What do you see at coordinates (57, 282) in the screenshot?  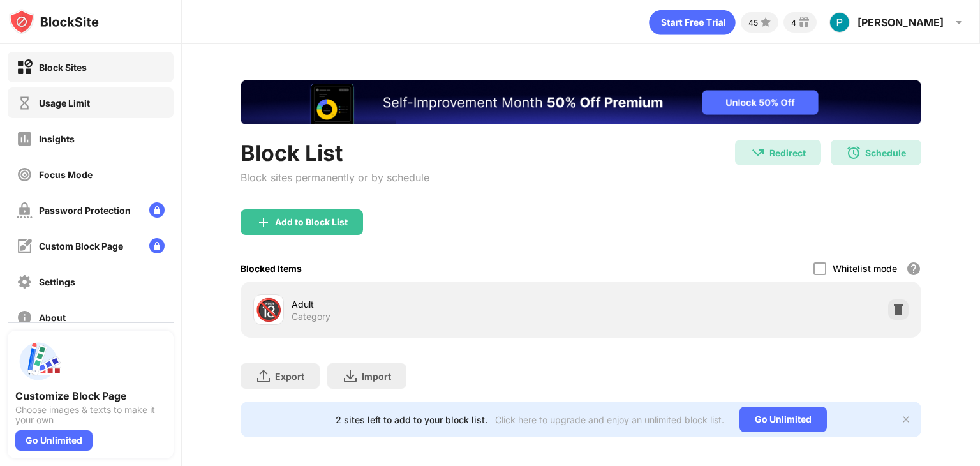 I see `div: Settings` at bounding box center [57, 282].